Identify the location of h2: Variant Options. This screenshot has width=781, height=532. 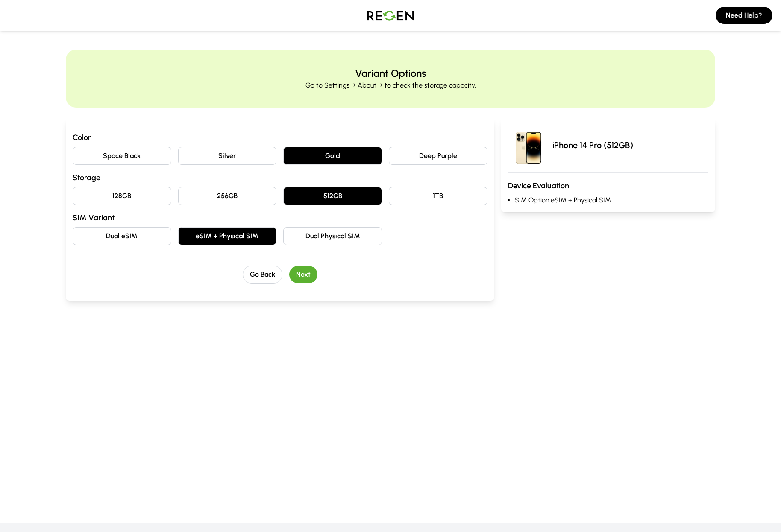
(390, 73).